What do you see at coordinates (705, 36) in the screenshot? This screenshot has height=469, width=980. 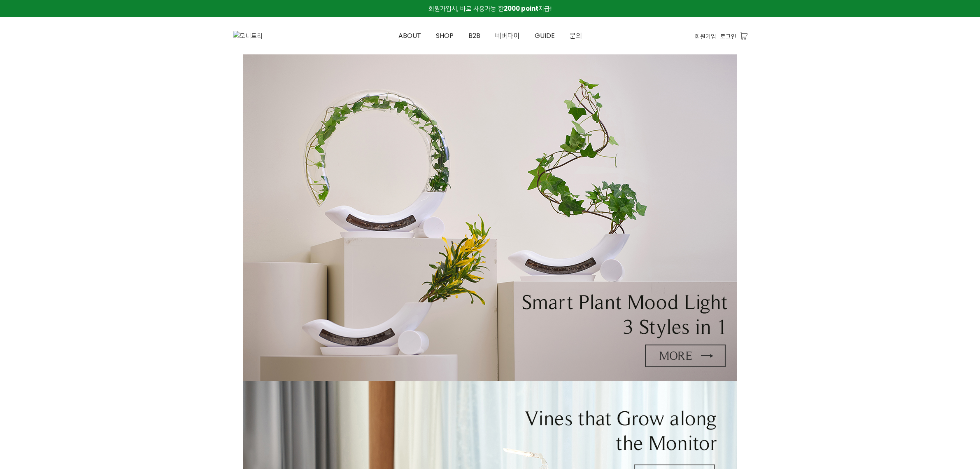 I see `span: 회원가입` at bounding box center [705, 36].